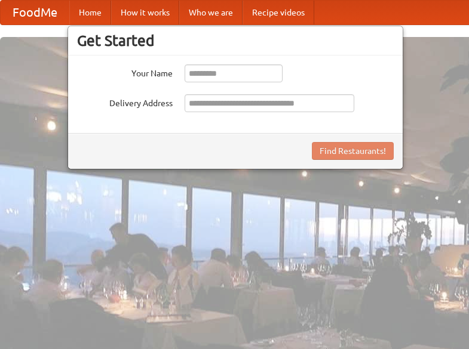  I want to click on a: How it works, so click(145, 13).